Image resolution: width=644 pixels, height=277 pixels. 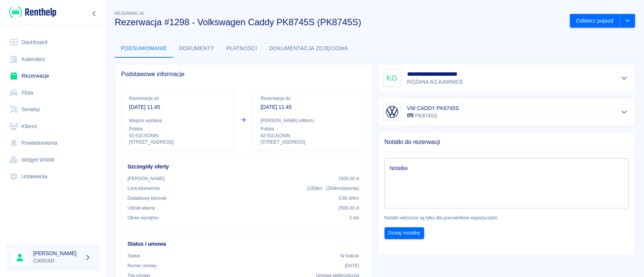 I want to click on p: CARFAR, so click(x=57, y=261).